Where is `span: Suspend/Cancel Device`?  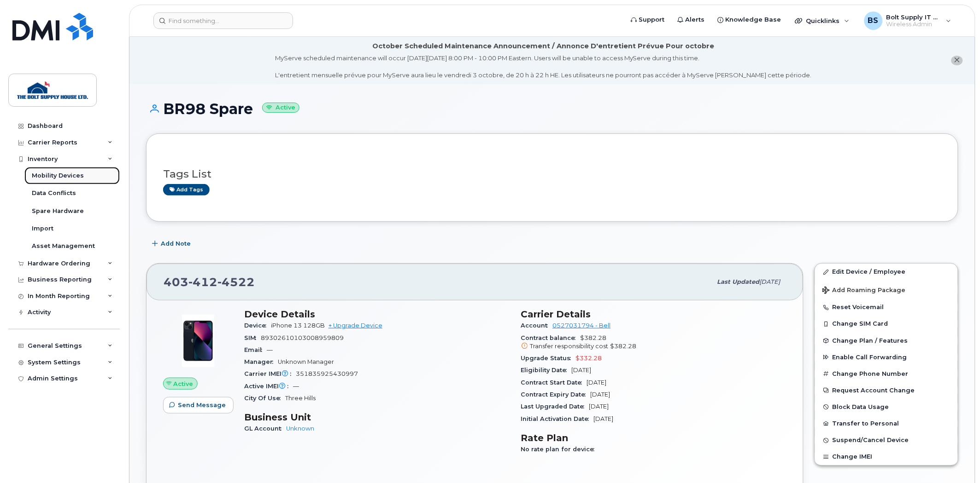
span: Suspend/Cancel Device is located at coordinates (871, 441).